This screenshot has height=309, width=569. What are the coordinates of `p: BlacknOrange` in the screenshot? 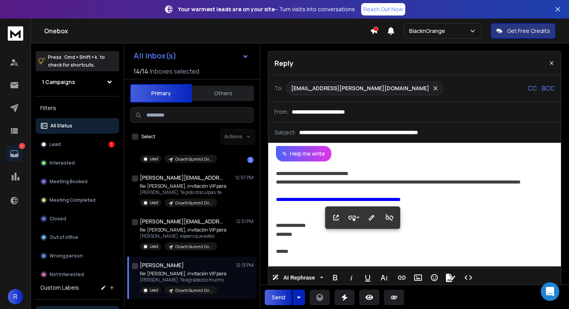 It's located at (429, 31).